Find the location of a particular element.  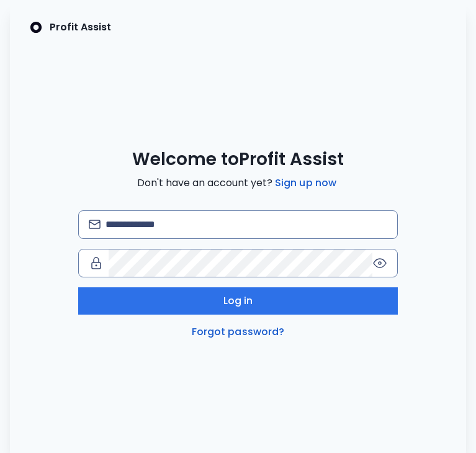

img: email is located at coordinates (95, 224).